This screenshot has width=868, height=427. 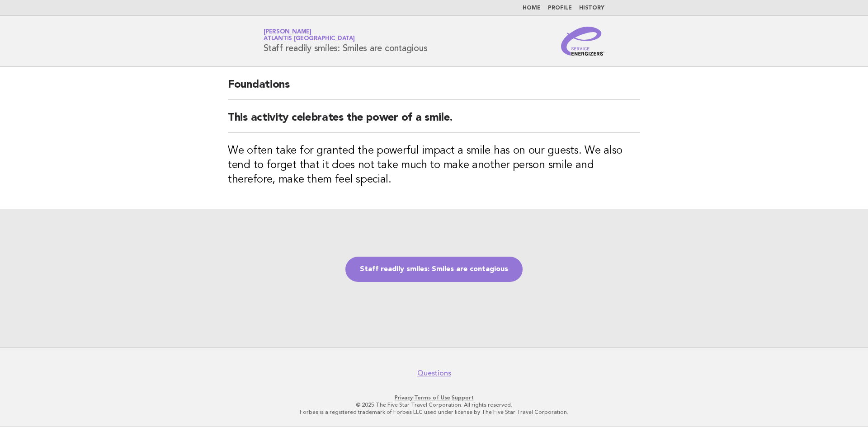 What do you see at coordinates (583, 41) in the screenshot?
I see `img: Service Energizers` at bounding box center [583, 41].